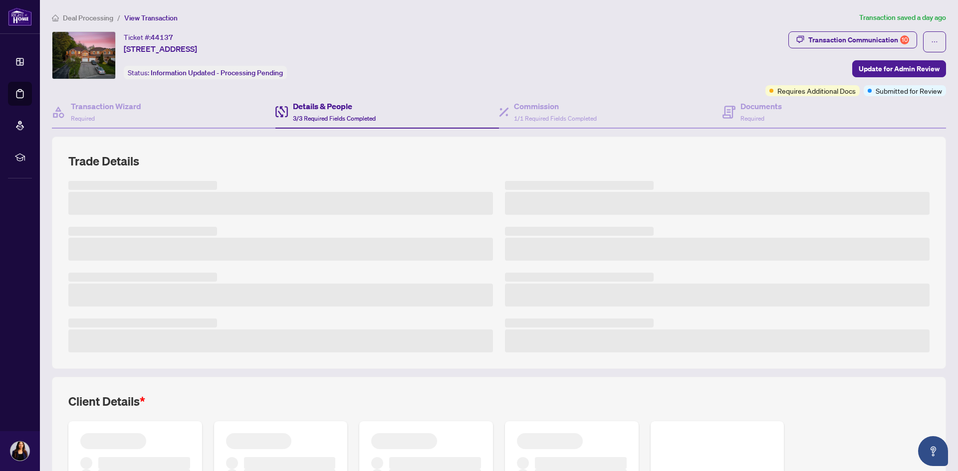 The image size is (958, 471). I want to click on span: Submitted for Review, so click(908, 91).